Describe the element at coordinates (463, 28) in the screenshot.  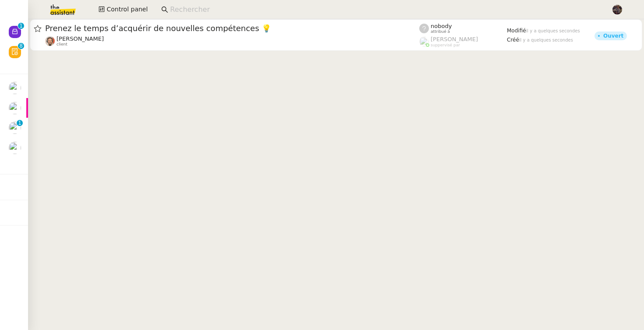
I see `app-user-label: attribué à` at that location.